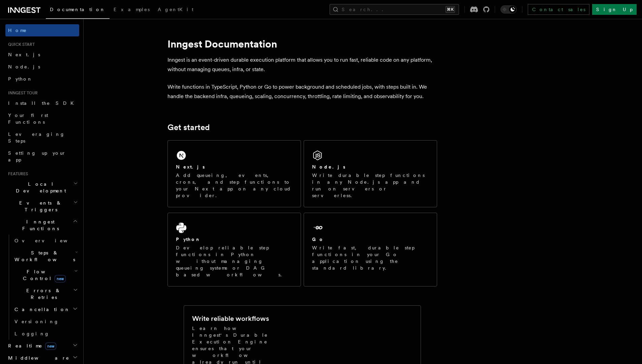  Describe the element at coordinates (41, 309) in the screenshot. I see `span: Cancellation` at that location.